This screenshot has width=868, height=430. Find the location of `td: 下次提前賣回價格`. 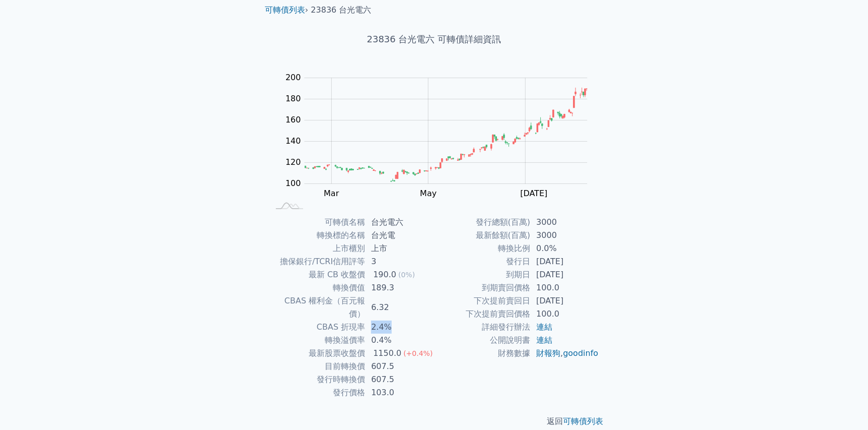

td: 下次提前賣回價格 is located at coordinates (482, 314).